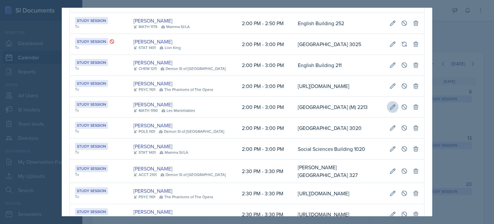  Describe the element at coordinates (145, 217) in the screenshot. I see `div: BIOL 2252` at that location.